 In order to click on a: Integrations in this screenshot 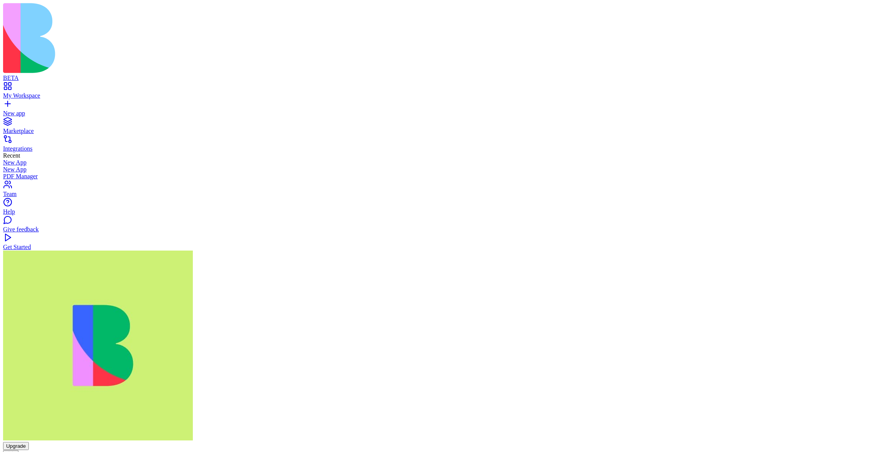, I will do `click(447, 145)`.